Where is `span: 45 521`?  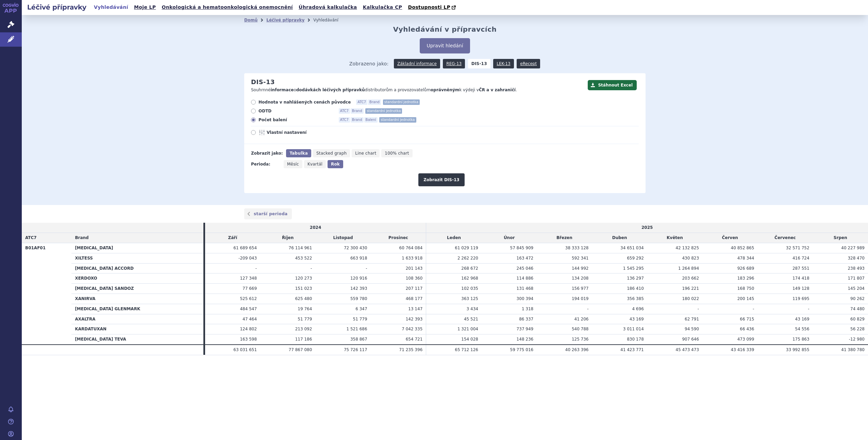
span: 45 521 is located at coordinates (471, 319).